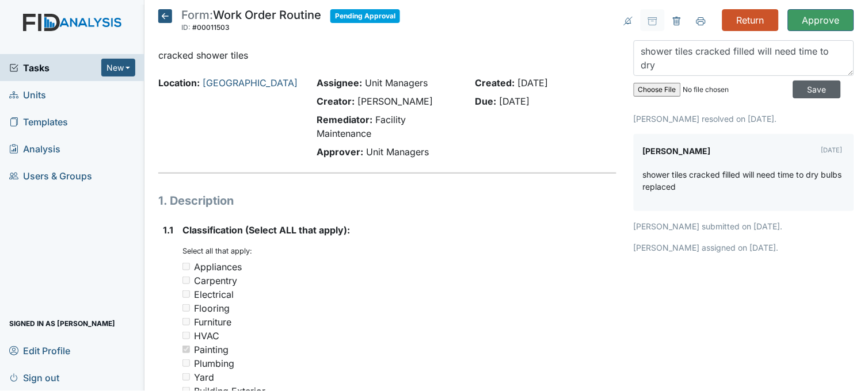 The width and height of the screenshot is (868, 391). Describe the element at coordinates (340, 152) in the screenshot. I see `strong: Approver:` at that location.